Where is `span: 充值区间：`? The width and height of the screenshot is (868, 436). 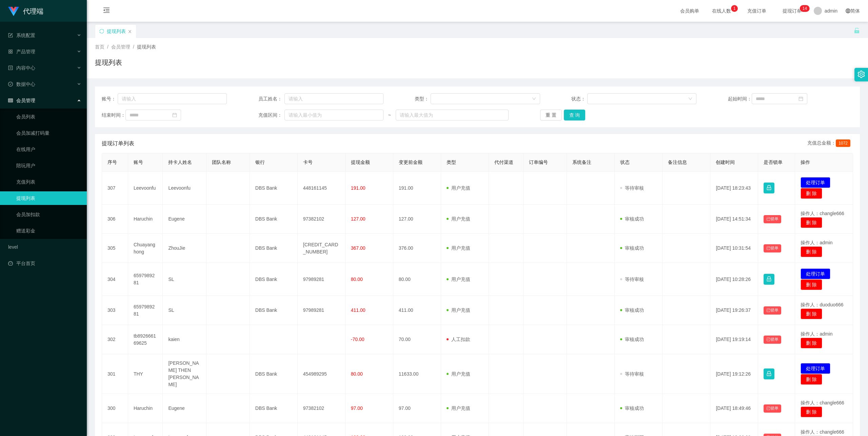
span: 充值区间： is located at coordinates (271, 115).